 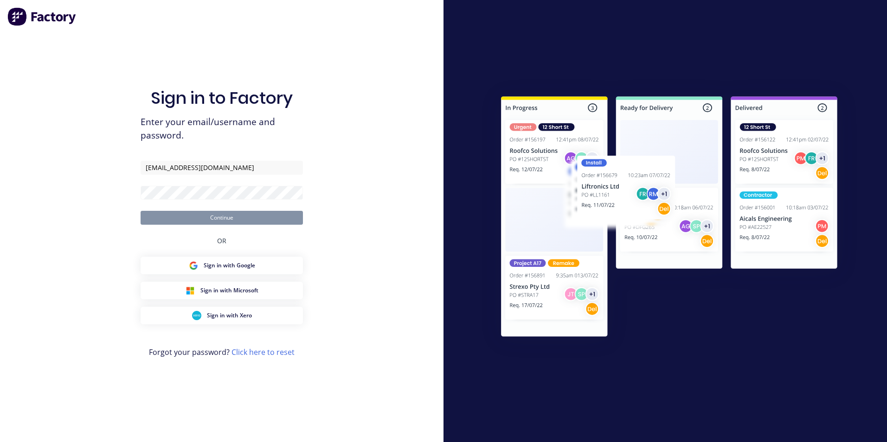 What do you see at coordinates (222, 241) in the screenshot?
I see `div: OR` at bounding box center [222, 241].